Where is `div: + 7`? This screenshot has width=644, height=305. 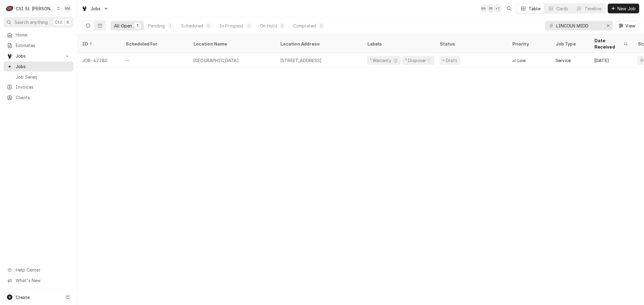 div: + 7 is located at coordinates (498, 8).